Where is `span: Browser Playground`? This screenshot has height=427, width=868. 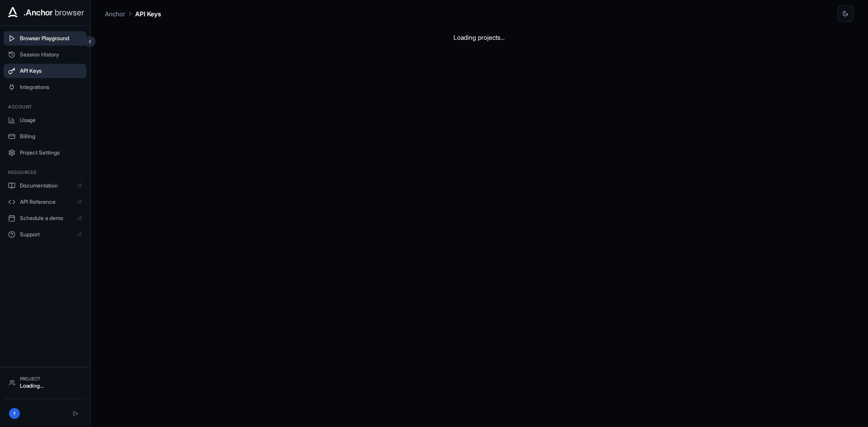 span: Browser Playground is located at coordinates (51, 38).